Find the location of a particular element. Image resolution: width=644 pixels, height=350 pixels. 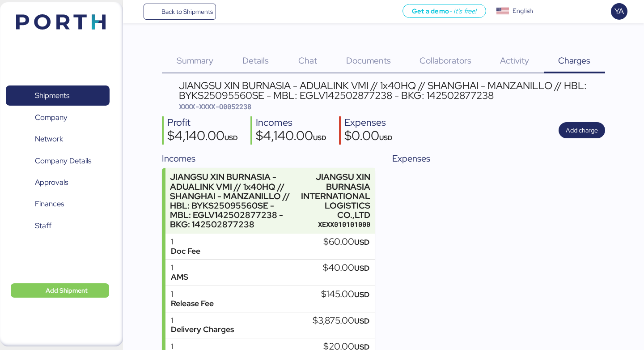

span: Network is located at coordinates (48, 139).